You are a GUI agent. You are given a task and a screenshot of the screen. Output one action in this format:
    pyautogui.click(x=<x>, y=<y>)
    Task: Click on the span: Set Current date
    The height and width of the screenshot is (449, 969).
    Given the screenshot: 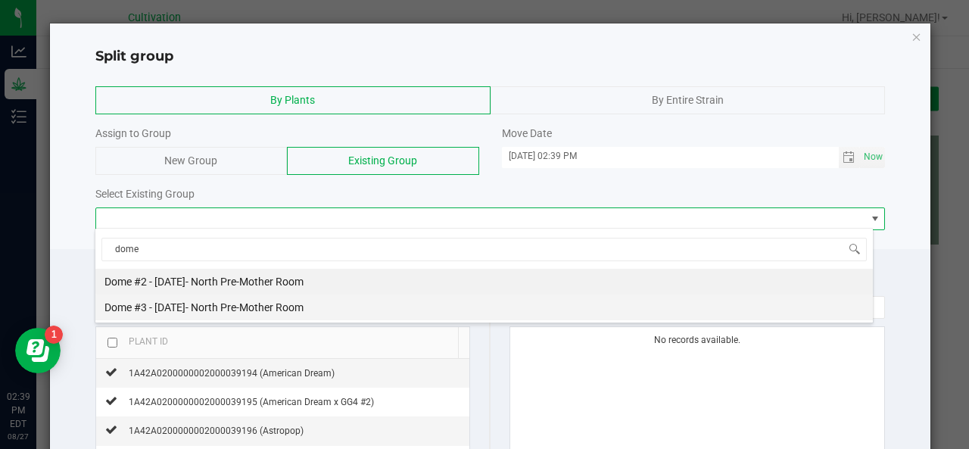 What is the action you would take?
    pyautogui.click(x=874, y=157)
    